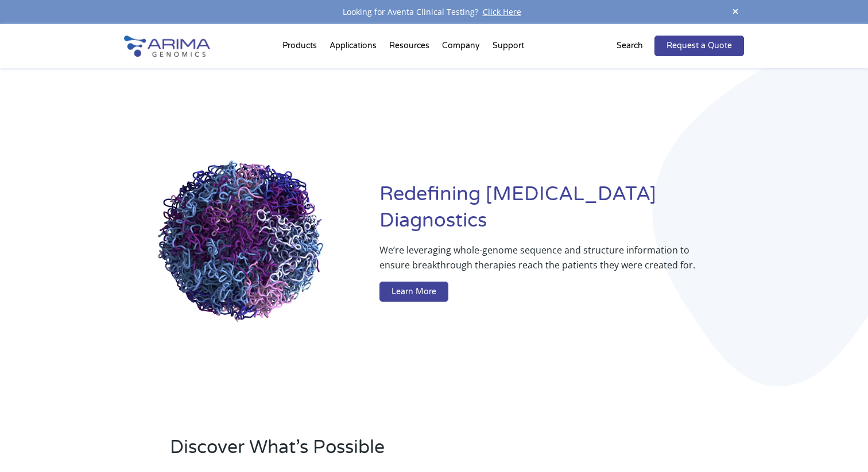 This screenshot has height=472, width=868. I want to click on div: Looking for Aventa Clinical Testing?, so click(434, 12).